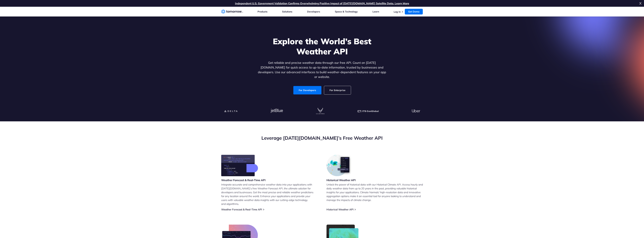  What do you see at coordinates (340, 209) in the screenshot?
I see `a: Historical Weather API` at bounding box center [340, 209].